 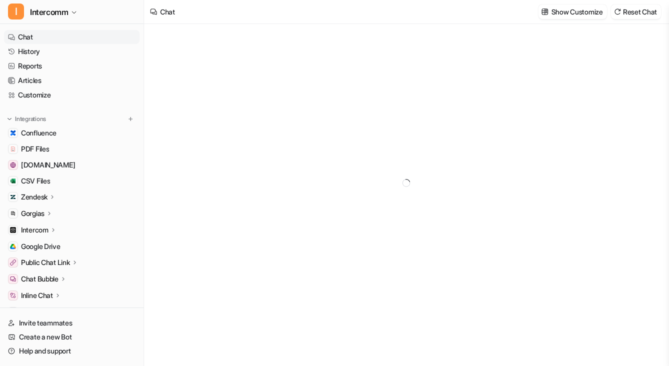 What do you see at coordinates (72, 181) in the screenshot?
I see `a: CSV FilesCSV Files` at bounding box center [72, 181].